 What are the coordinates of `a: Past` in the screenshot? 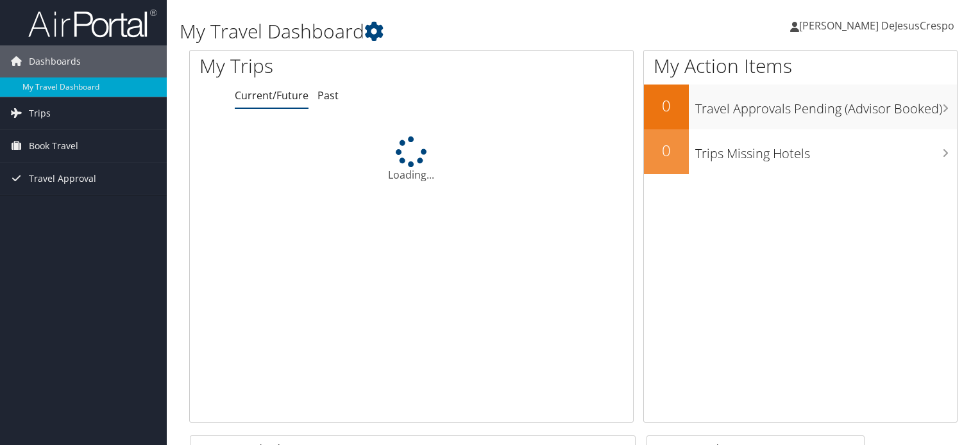 It's located at (328, 95).